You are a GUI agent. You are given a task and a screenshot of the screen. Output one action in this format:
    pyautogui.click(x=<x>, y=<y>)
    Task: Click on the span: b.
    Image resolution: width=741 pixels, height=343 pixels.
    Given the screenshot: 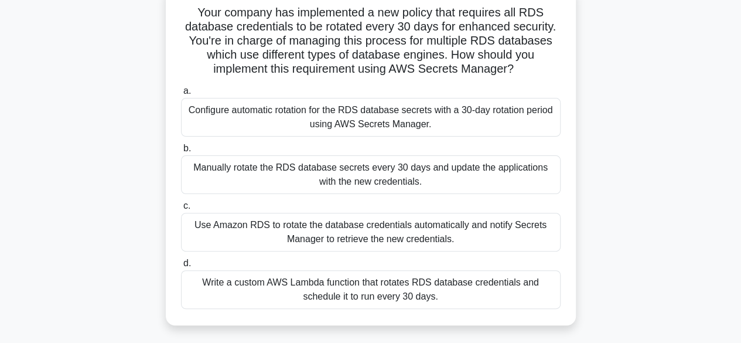 What is the action you would take?
    pyautogui.click(x=187, y=148)
    